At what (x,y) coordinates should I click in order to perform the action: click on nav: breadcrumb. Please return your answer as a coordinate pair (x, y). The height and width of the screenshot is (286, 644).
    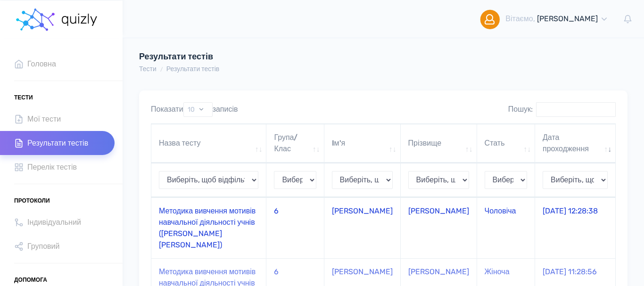
    Looking at the image, I should click on (179, 69).